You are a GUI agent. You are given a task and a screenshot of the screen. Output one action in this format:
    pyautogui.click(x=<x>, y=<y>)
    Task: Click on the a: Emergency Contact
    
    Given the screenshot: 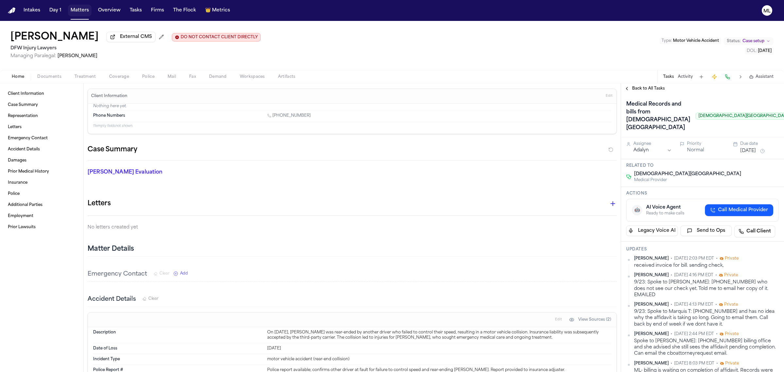 What is the action you would take?
    pyautogui.click(x=41, y=138)
    